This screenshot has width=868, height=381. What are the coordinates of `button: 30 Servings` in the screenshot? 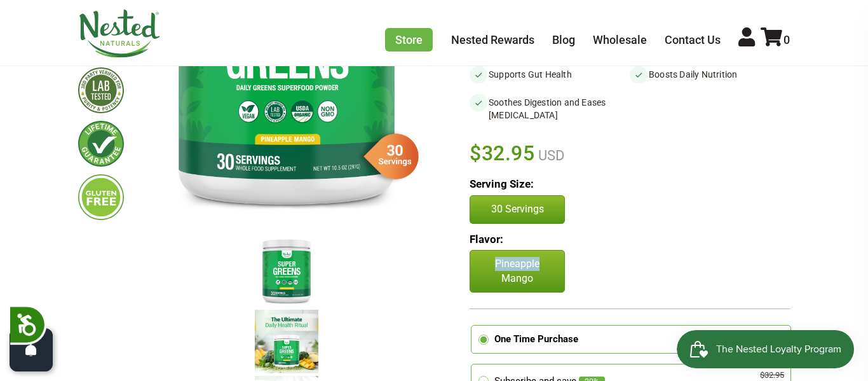 It's located at (517, 209).